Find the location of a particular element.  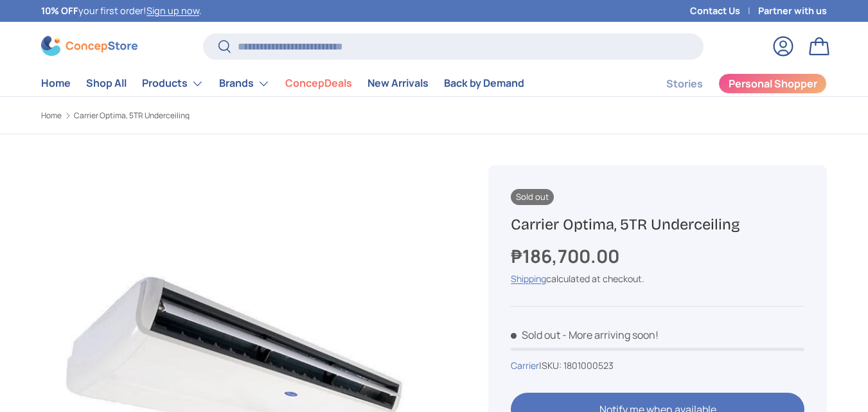

a: Stories is located at coordinates (684, 84).